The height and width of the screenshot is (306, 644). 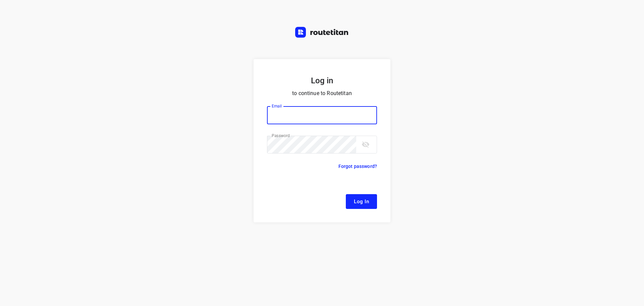 I want to click on p: to continue to Routetitan, so click(x=322, y=94).